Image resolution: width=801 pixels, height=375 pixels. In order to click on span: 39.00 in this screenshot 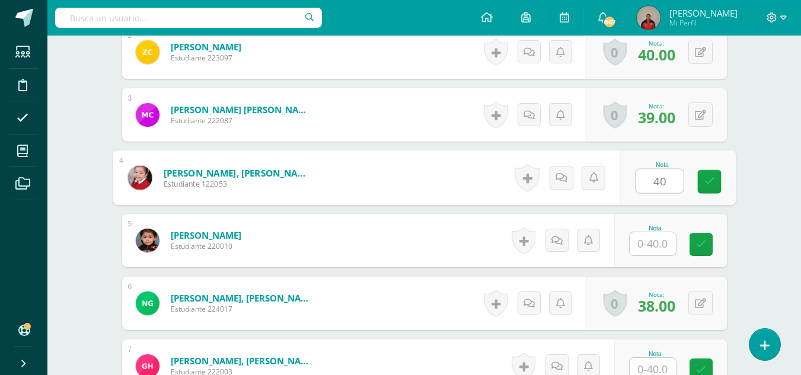, I will do `click(656, 117)`.